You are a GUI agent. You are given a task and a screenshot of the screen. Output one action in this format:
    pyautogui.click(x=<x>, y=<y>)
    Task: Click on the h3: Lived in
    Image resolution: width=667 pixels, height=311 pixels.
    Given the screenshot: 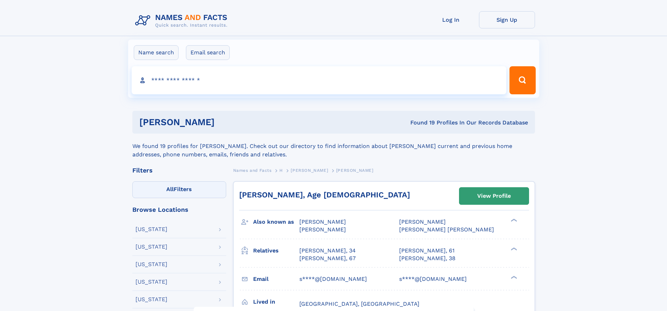 What is the action you would take?
    pyautogui.click(x=276, y=301)
    